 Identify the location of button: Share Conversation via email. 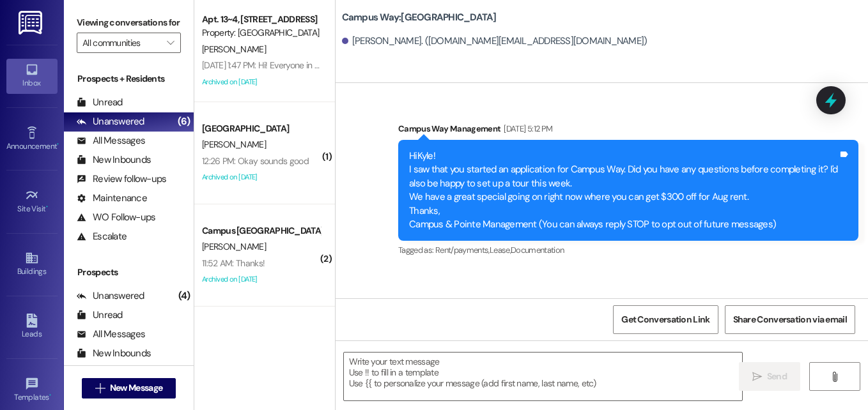
(790, 319).